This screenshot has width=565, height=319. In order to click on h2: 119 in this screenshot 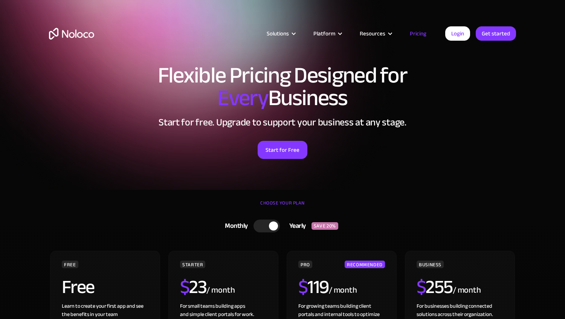, I will do `click(314, 287)`.